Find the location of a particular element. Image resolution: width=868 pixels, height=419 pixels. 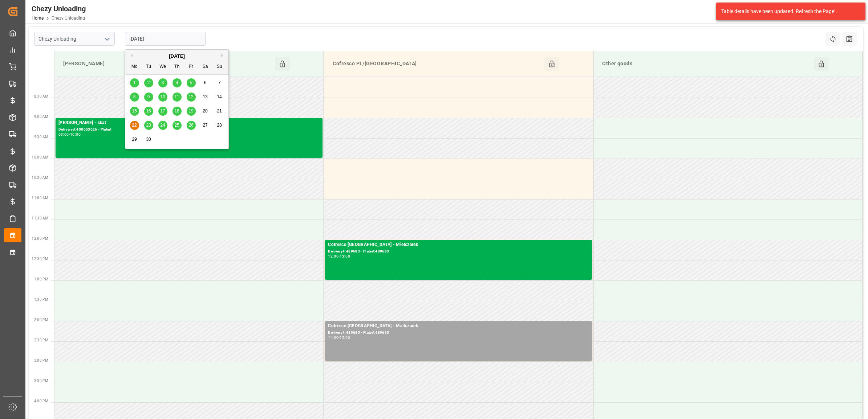

input: Type to search/select is located at coordinates (74, 39).